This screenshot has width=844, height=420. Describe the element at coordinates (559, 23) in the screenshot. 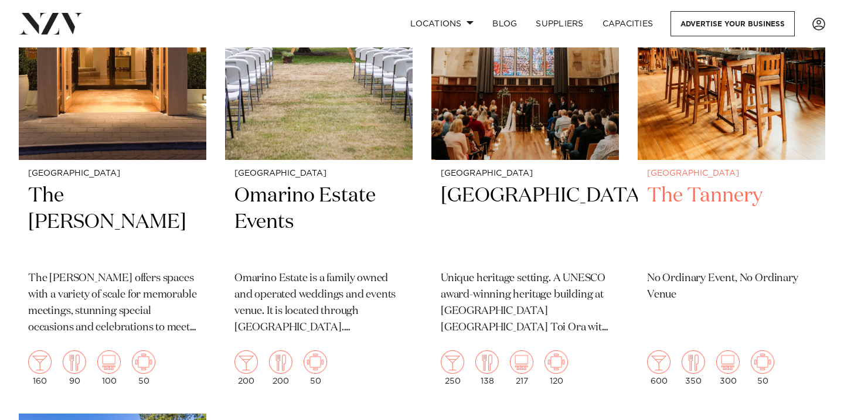

I see `a: SUPPLIERS` at that location.